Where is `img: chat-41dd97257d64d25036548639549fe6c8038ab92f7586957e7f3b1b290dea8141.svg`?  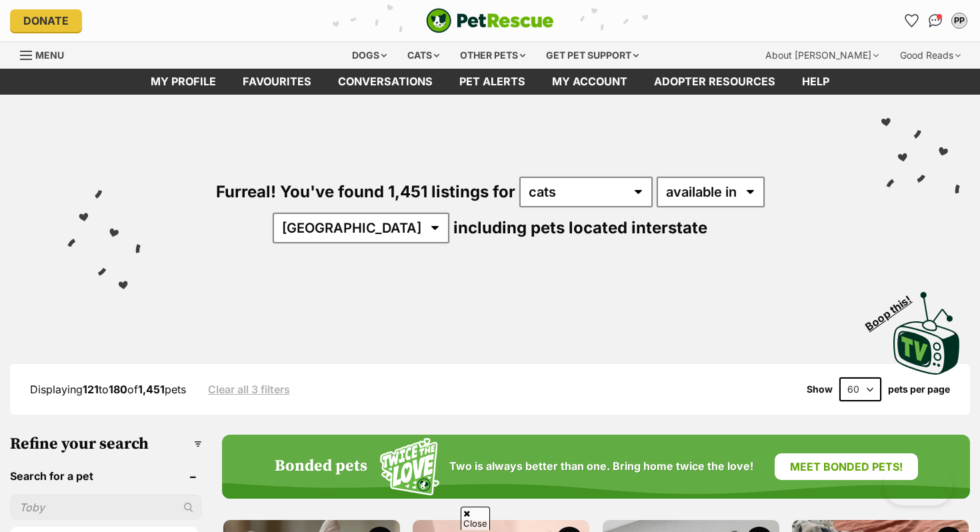 img: chat-41dd97257d64d25036548639549fe6c8038ab92f7586957e7f3b1b290dea8141.svg is located at coordinates (935, 21).